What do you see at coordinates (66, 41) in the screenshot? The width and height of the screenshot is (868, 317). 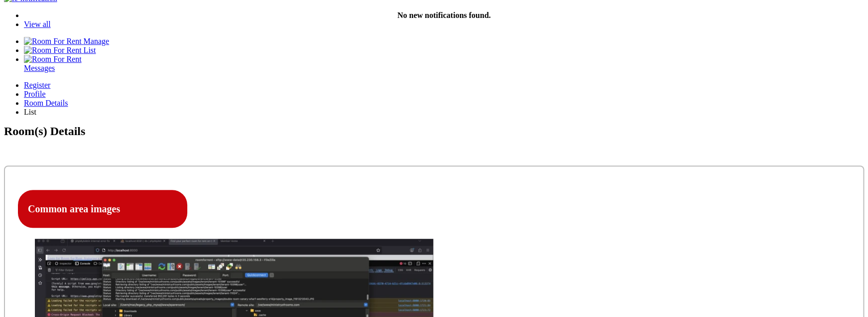 I see `a: Manage` at bounding box center [66, 41].